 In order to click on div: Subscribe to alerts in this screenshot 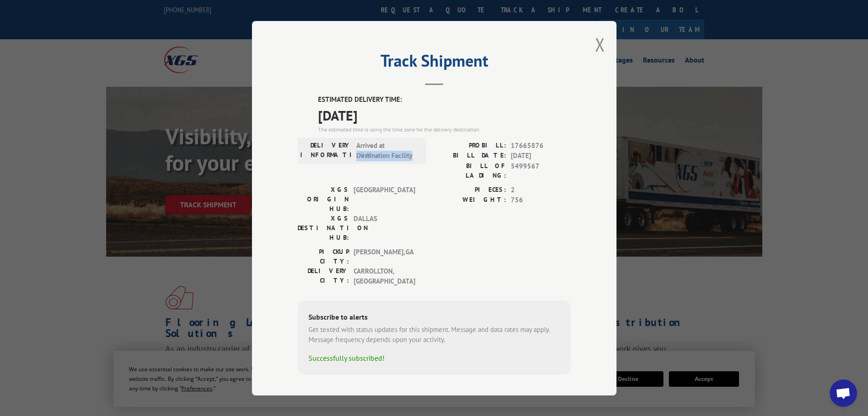, I will do `click(434, 317)`.